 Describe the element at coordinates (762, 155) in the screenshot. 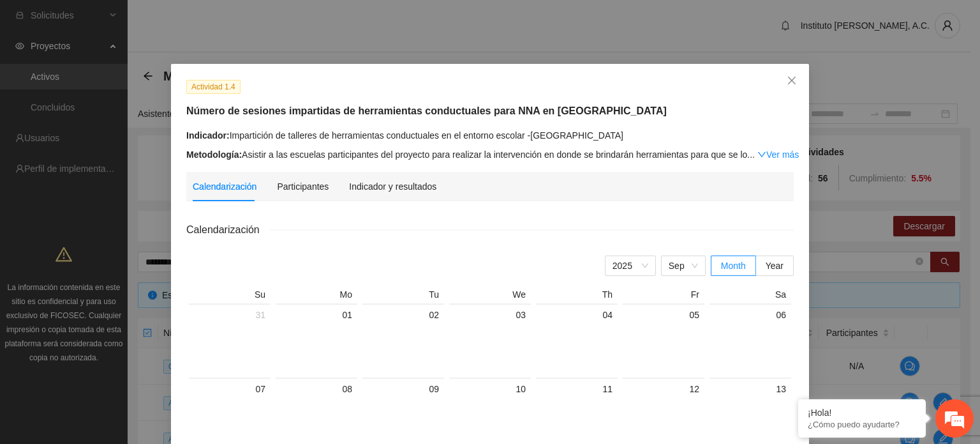

I see `span: down` at that location.